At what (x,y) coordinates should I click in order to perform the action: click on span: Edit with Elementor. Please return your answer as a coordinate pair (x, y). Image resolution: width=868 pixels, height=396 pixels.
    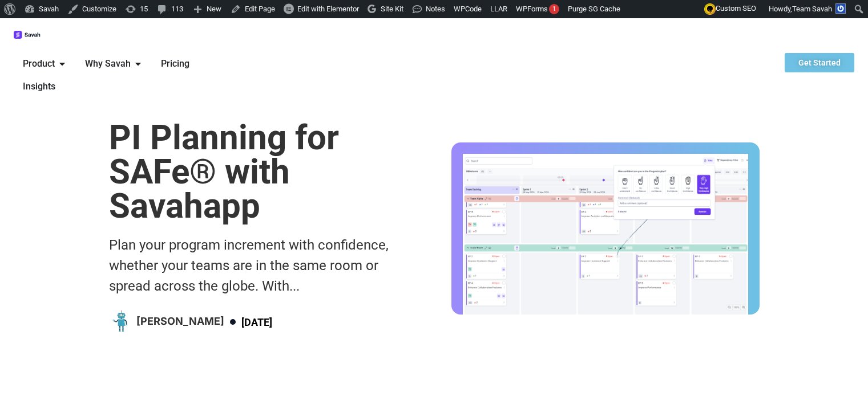
    Looking at the image, I should click on (328, 9).